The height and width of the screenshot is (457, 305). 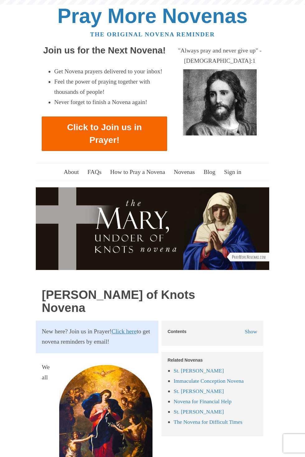 I want to click on a: Novenas, so click(x=184, y=172).